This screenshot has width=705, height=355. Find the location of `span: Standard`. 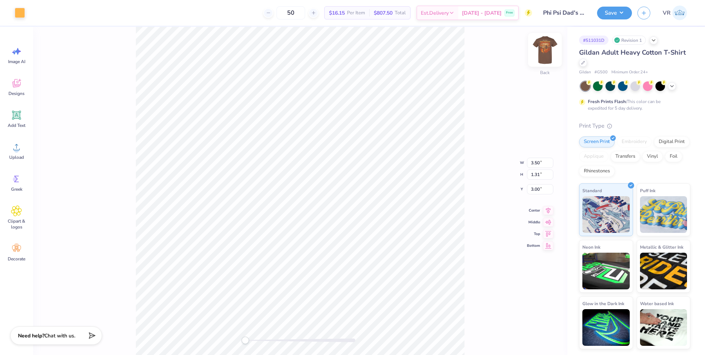

span: Standard is located at coordinates (592, 190).